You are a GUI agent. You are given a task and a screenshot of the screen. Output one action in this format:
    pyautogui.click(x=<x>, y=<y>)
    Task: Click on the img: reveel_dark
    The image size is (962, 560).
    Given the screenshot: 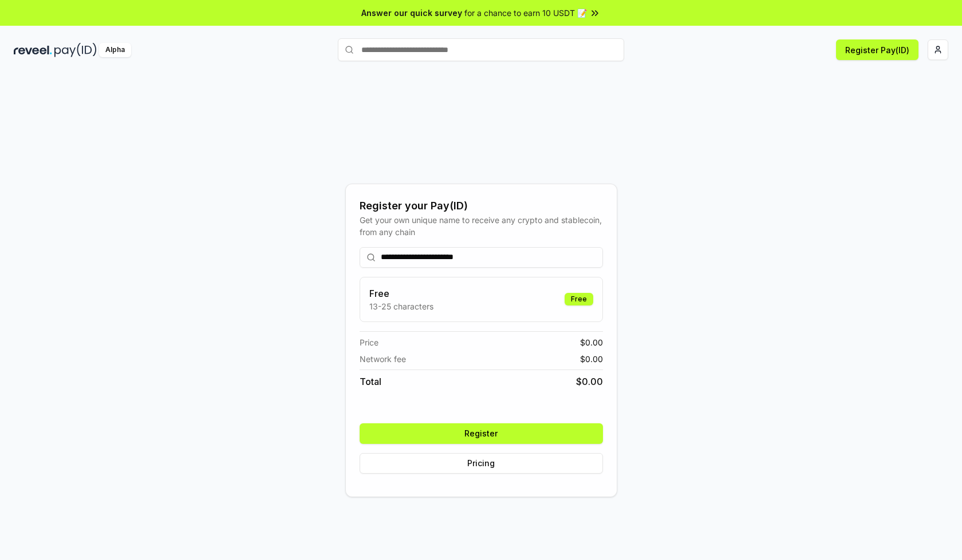 What is the action you would take?
    pyautogui.click(x=33, y=50)
    